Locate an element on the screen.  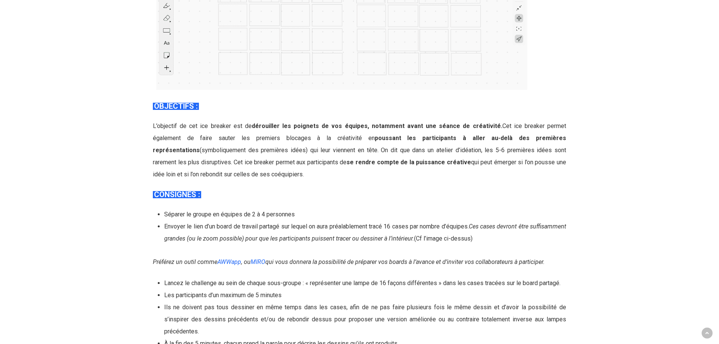
span: Ils ne doivent pas tous dessiner en même temps dans les cases, afin de ne pas faire plusieurs foi... is located at coordinates (365, 319).